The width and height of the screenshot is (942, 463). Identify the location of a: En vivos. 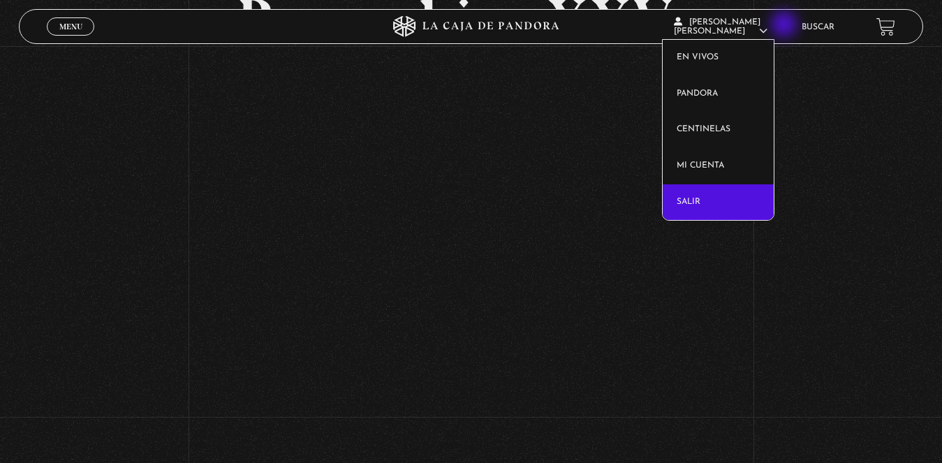
(719, 58).